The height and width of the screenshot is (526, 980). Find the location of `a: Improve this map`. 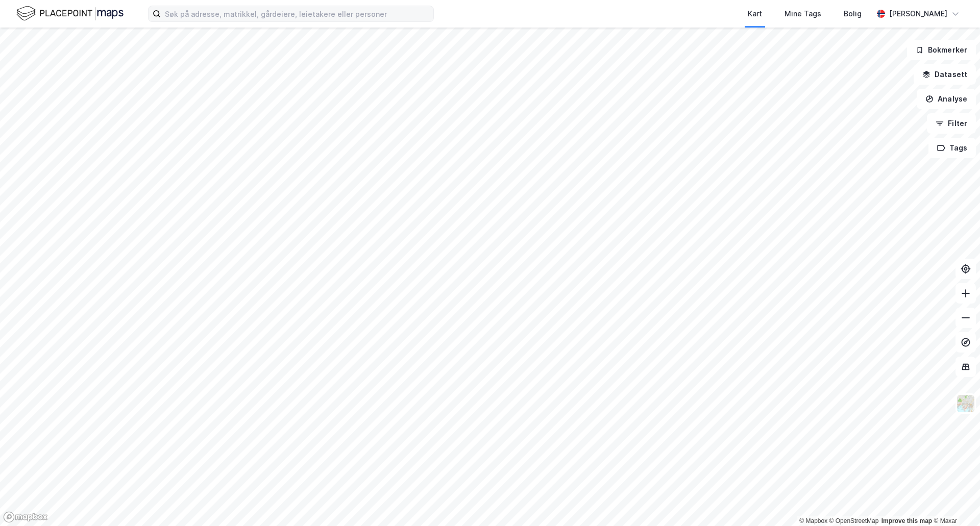

a: Improve this map is located at coordinates (906, 521).